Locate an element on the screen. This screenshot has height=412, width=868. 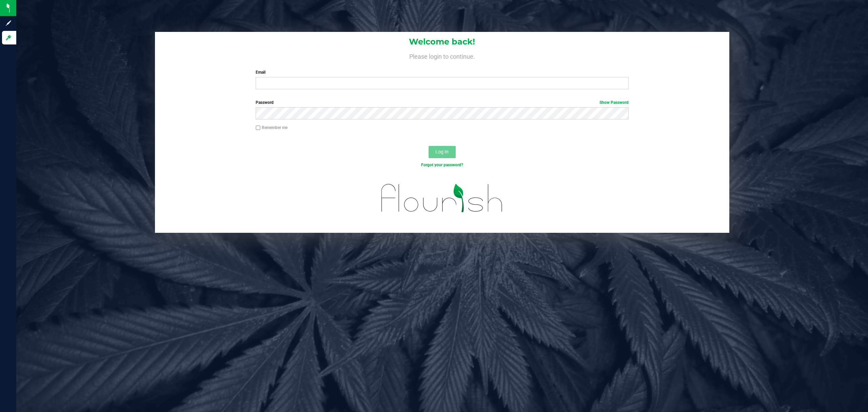
inline-svg: Sign up is located at coordinates (8, 23).